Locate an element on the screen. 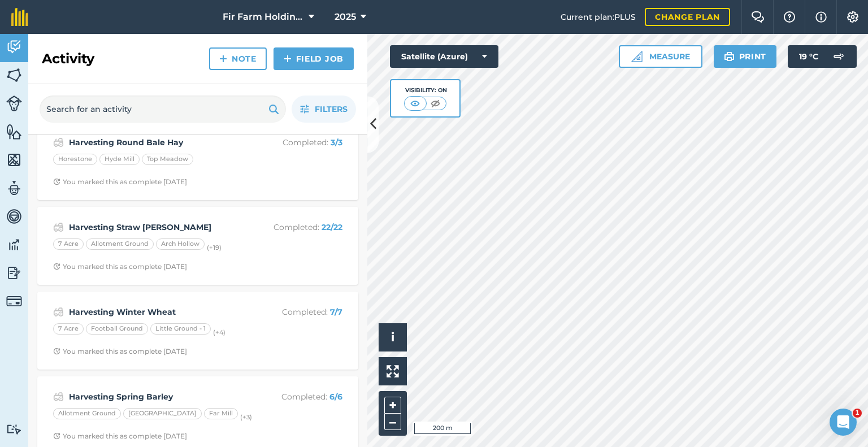 This screenshot has width=868, height=447. strong: 22 / 22 is located at coordinates (332, 227).